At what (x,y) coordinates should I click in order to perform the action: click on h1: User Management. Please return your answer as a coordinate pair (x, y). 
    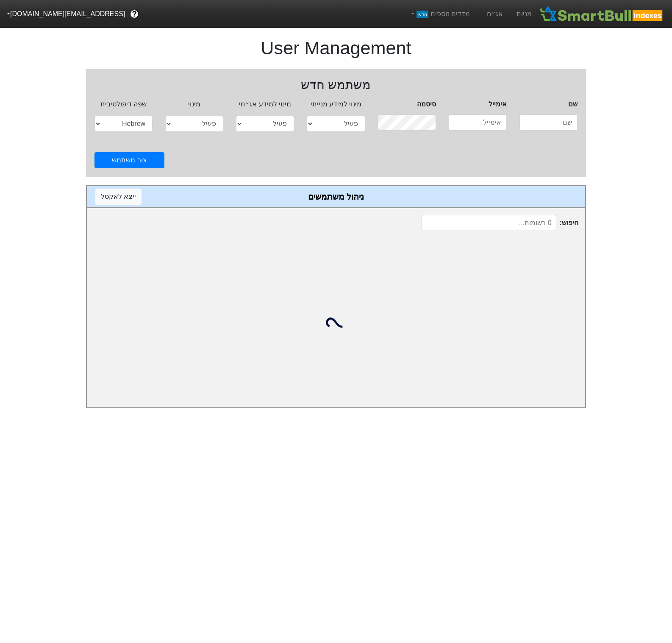
    Looking at the image, I should click on (336, 44).